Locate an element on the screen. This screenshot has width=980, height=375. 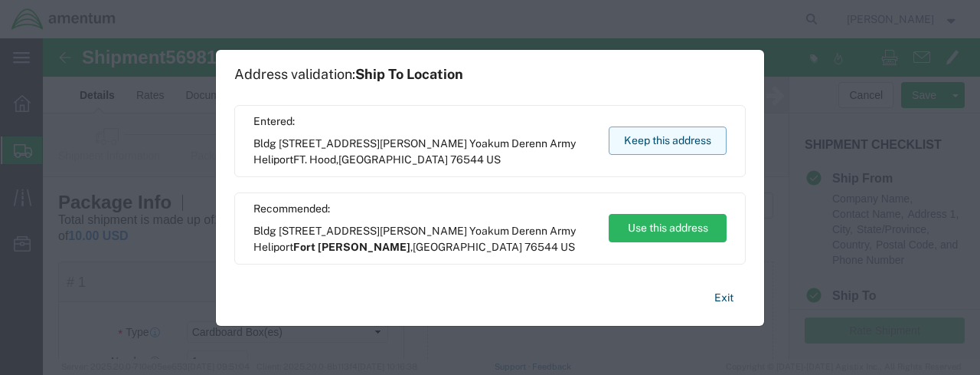
button: Keep this address is located at coordinates (668, 141).